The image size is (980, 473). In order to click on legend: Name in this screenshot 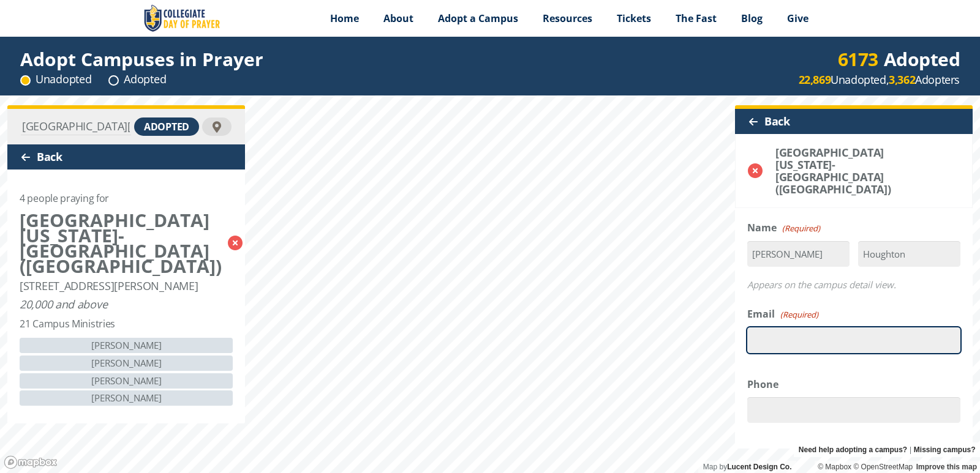, I will do `click(784, 228)`.